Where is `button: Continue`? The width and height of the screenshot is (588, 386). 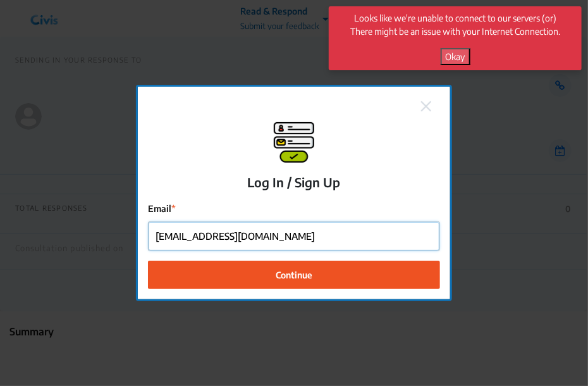
button: Continue is located at coordinates (294, 275).